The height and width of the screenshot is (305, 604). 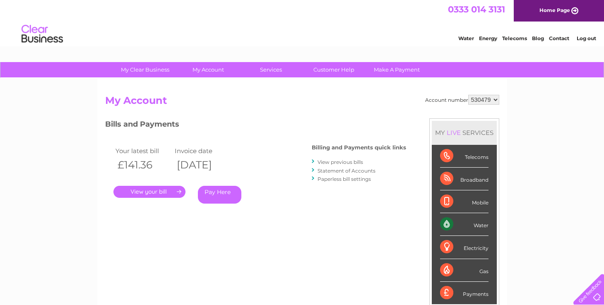 I want to click on a: Make A Payment, so click(x=396, y=70).